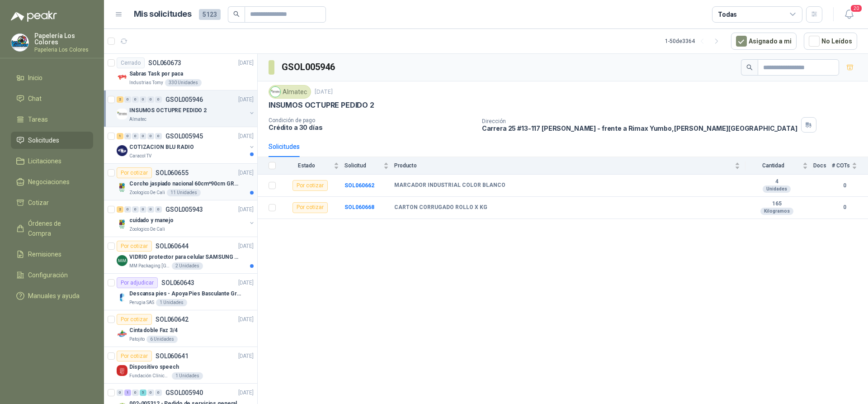  Describe the element at coordinates (52, 296) in the screenshot. I see `a: Manuales y ayuda` at that location.